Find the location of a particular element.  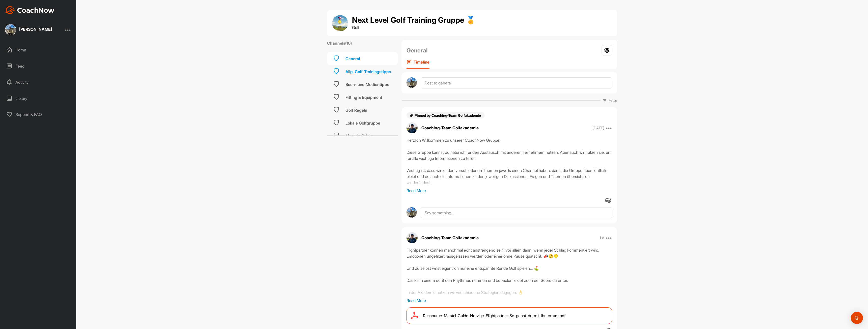

div: Home is located at coordinates (39, 50).